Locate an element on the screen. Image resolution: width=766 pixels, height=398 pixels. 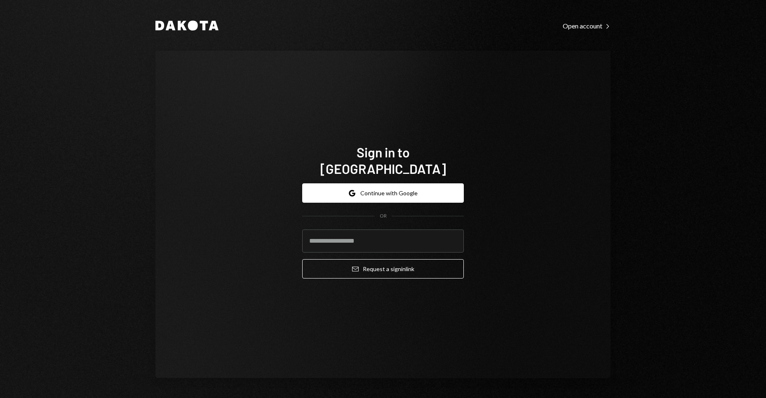
a: Open account is located at coordinates (587, 26).